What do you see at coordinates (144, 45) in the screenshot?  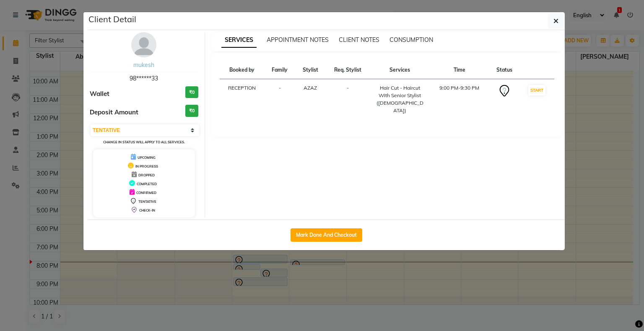 I see `img: avatar` at bounding box center [144, 45].